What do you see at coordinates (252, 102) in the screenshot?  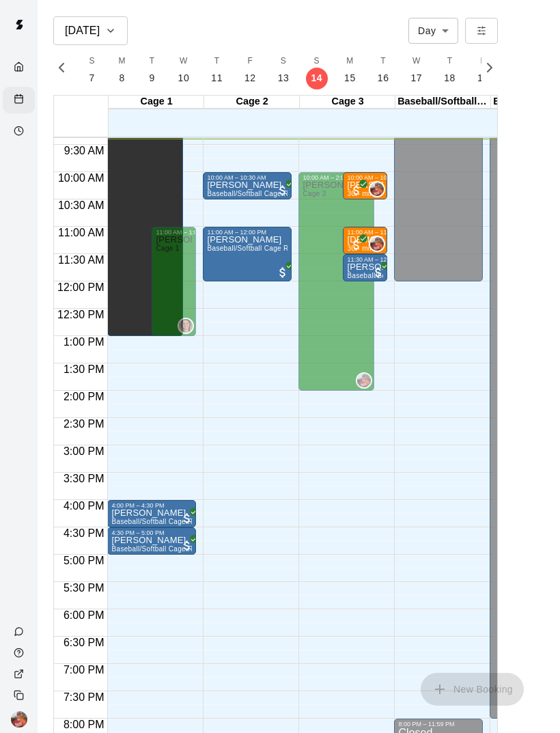 I see `div: Cage 2` at bounding box center [252, 102].